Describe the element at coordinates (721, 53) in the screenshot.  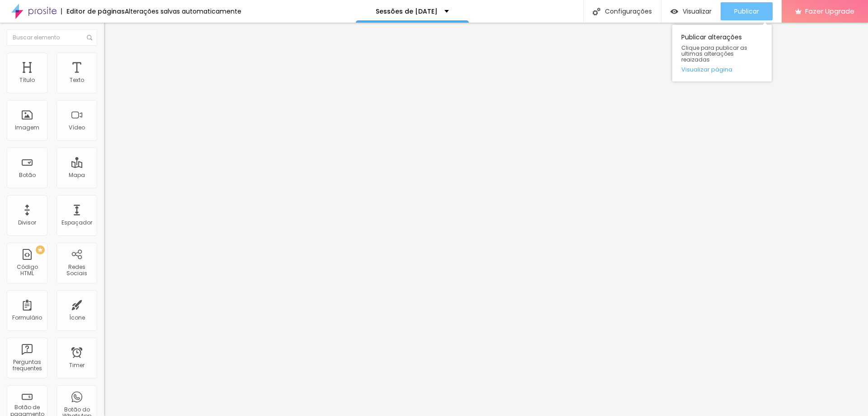
I see `div: Publicar alterações` at that location.